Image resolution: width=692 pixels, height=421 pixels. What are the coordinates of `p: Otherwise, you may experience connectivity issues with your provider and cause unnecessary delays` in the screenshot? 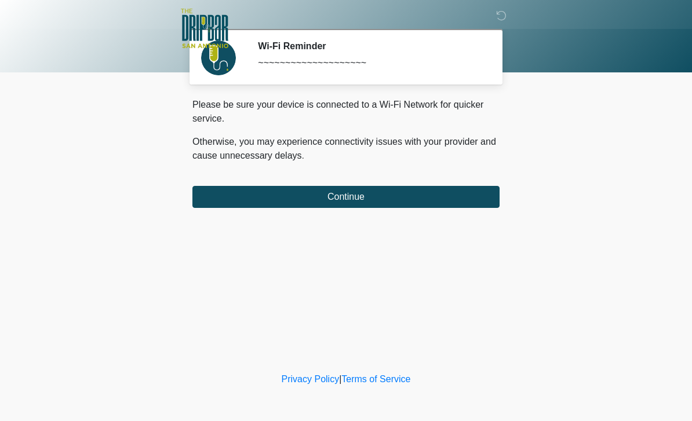 It's located at (346, 149).